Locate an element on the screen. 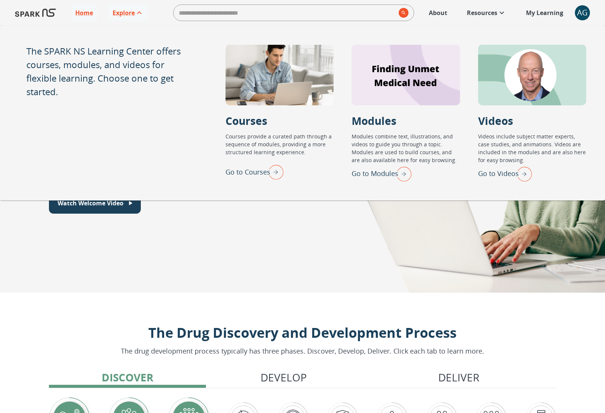 The height and width of the screenshot is (413, 605). p: Go to Modules is located at coordinates (375, 174).